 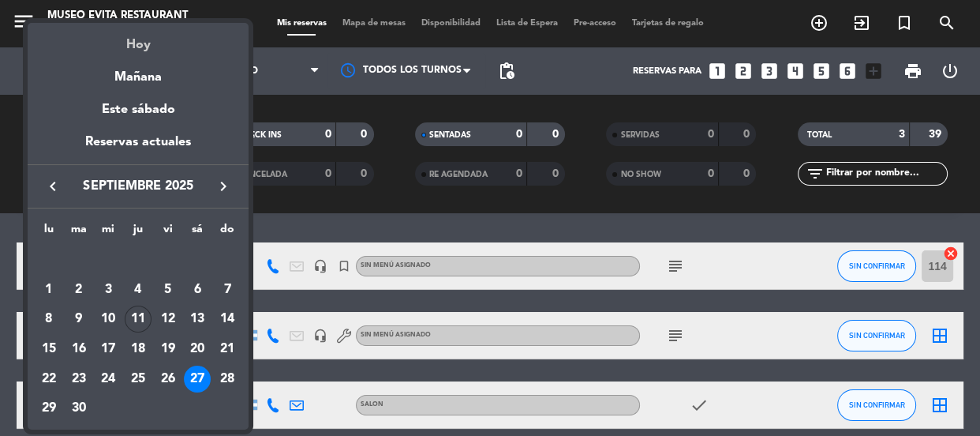 What do you see at coordinates (168, 379) in the screenshot?
I see `td: 26 de septiembre de 2025` at bounding box center [168, 379].